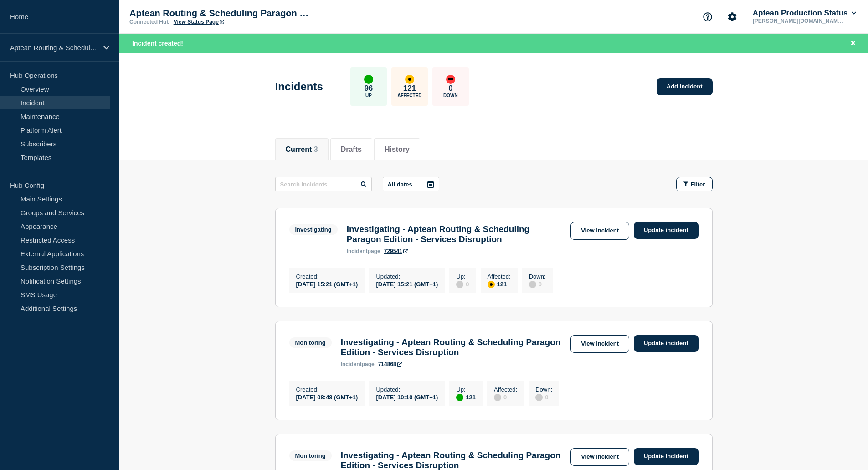  I want to click on button: Filter, so click(694, 184).